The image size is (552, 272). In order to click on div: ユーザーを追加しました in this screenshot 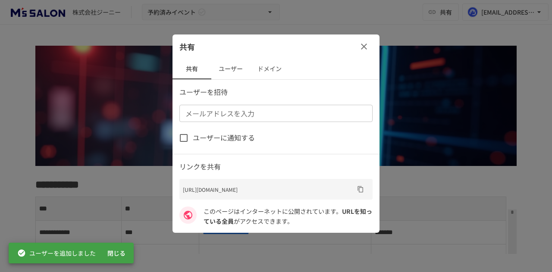, I will do `click(57, 253)`.